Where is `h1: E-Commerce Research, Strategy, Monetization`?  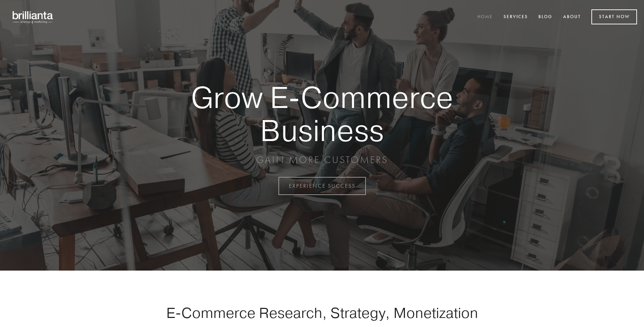
h1: E-Commerce Research, Strategy, Monetization is located at coordinates (322, 312).